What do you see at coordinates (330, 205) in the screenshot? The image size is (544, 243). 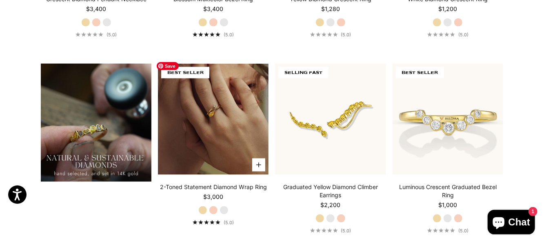 I see `sale-price: $2,200` at bounding box center [330, 205].